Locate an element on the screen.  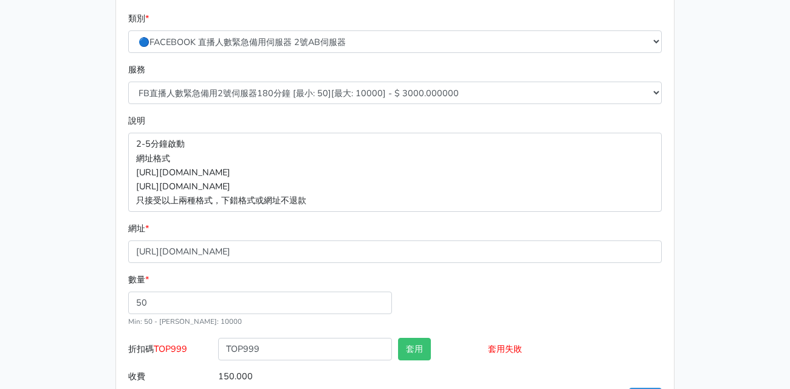
label: 折扣碼 is located at coordinates (170, 351).